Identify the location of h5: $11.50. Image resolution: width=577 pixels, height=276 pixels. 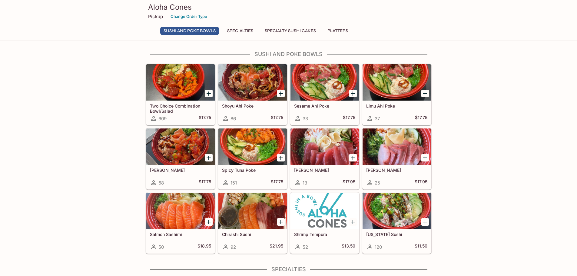
(421, 247).